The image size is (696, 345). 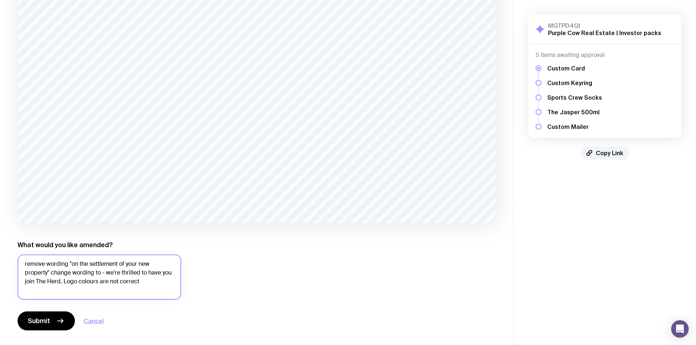 What do you see at coordinates (575, 127) in the screenshot?
I see `h5: Custom Mailer` at bounding box center [575, 127].